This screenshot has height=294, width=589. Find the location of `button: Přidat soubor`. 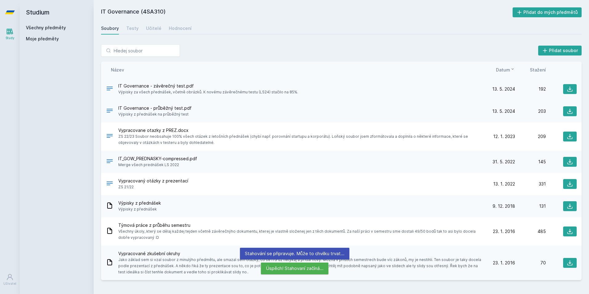

button: Přidat soubor is located at coordinates (560, 51).